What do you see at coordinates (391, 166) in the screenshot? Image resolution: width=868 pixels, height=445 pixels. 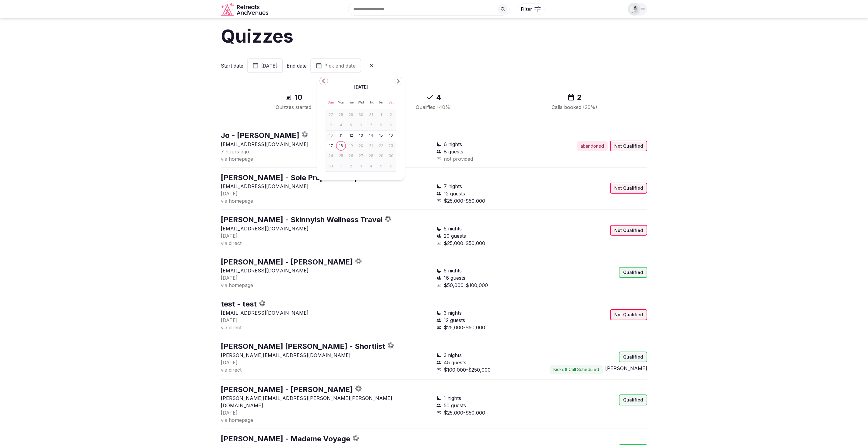 I see `button: Saturday, September 6th, 2025` at bounding box center [391, 166].